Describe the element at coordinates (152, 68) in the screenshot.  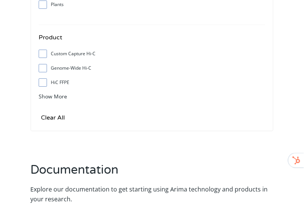
I see `label: Genome-Wide Hi-C` at that location.